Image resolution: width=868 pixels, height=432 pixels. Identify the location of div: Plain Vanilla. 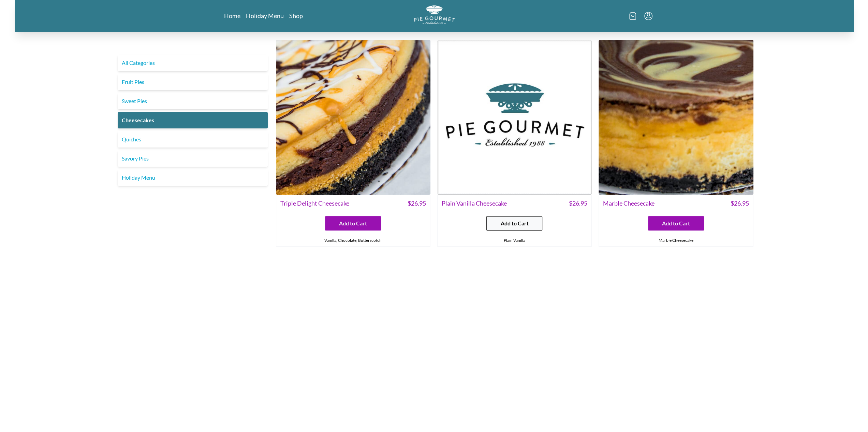
(514, 240).